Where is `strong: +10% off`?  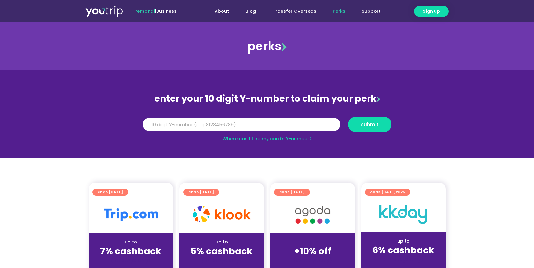
strong: +10% off is located at coordinates (312, 251).